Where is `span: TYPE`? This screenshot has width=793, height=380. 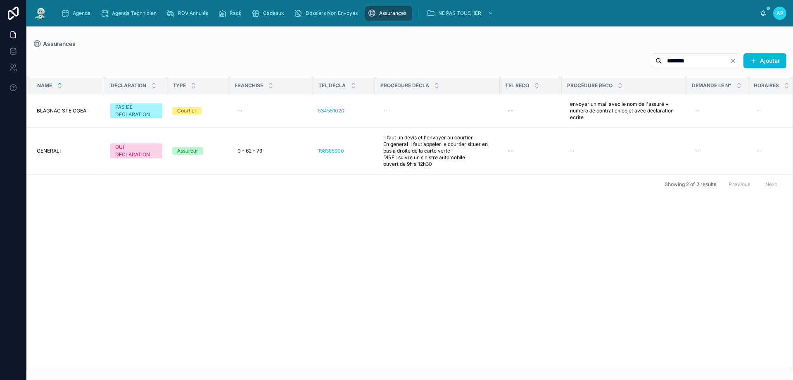
span: TYPE is located at coordinates (179, 85).